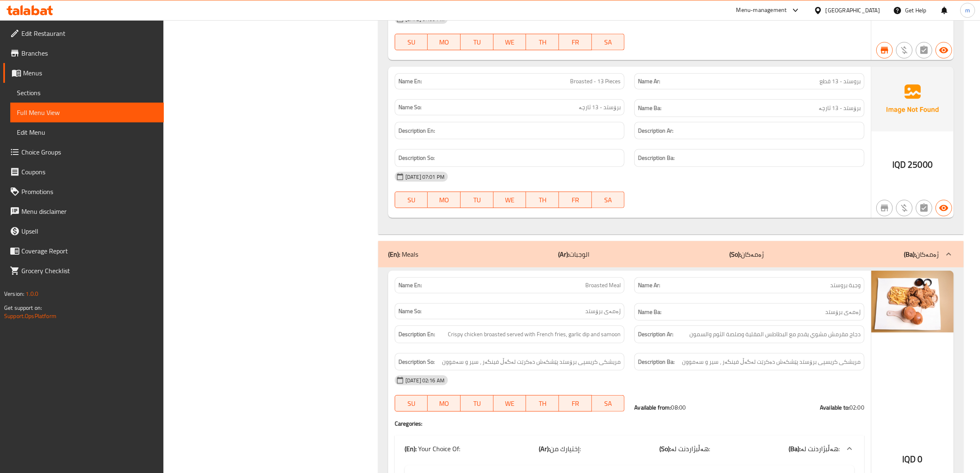 Image resolution: width=980 pixels, height=473 pixels. I want to click on p: Meals, so click(403, 254).